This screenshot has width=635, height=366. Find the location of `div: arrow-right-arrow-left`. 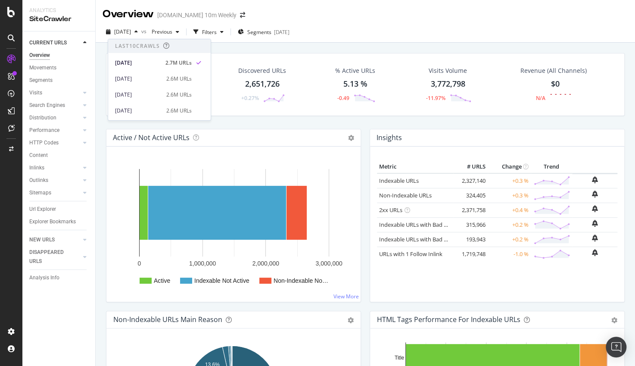

div: arrow-right-arrow-left is located at coordinates (243, 15).